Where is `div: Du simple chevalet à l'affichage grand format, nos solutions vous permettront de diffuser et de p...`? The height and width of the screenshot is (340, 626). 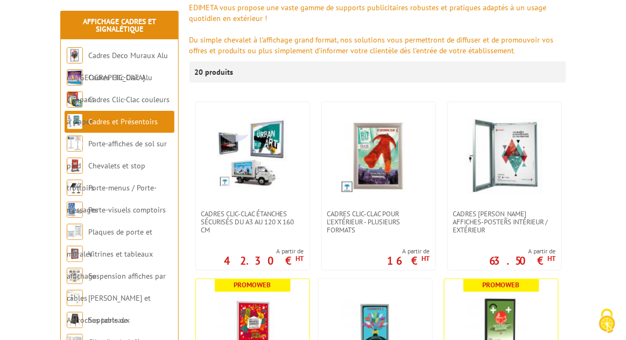
div: Du simple chevalet à l'affichage grand format, nos solutions vous permettront de diffuser et de p... is located at coordinates (378, 45).